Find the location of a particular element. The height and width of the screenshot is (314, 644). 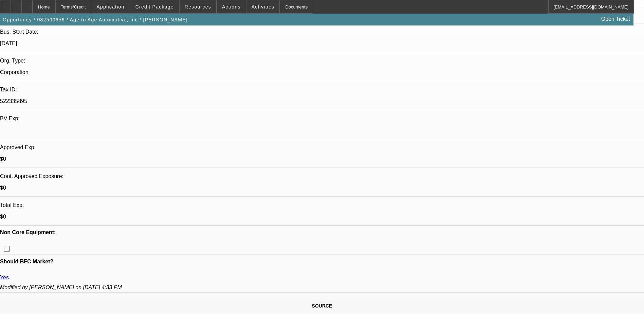

button: Actions is located at coordinates (232, 7).